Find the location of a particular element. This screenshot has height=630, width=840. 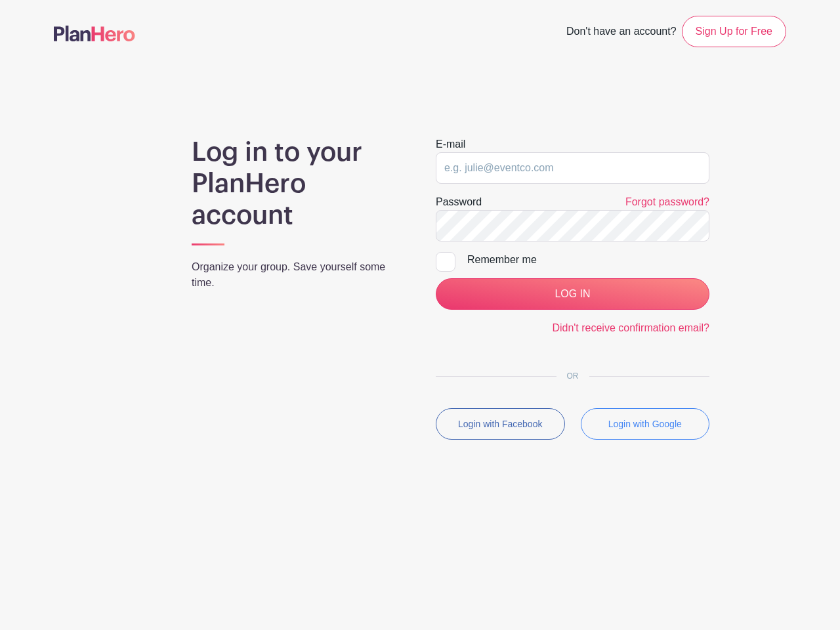

input: e.g. julie@eventco.com is located at coordinates (572, 168).